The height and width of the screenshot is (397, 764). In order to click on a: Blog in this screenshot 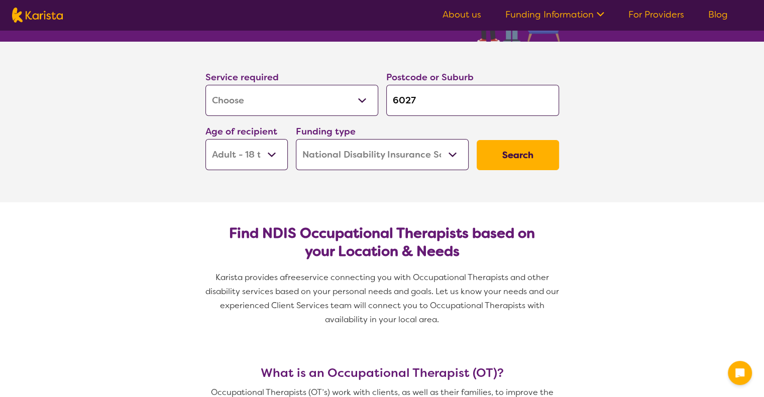, I will do `click(718, 15)`.